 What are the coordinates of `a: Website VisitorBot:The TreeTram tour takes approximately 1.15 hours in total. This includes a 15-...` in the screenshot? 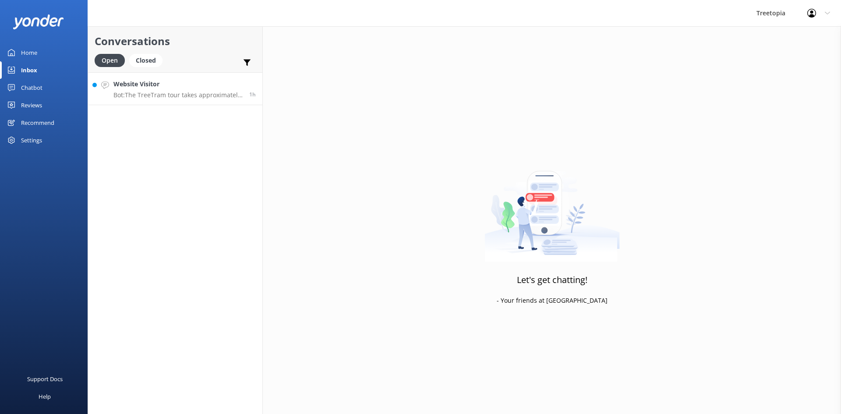 It's located at (175, 88).